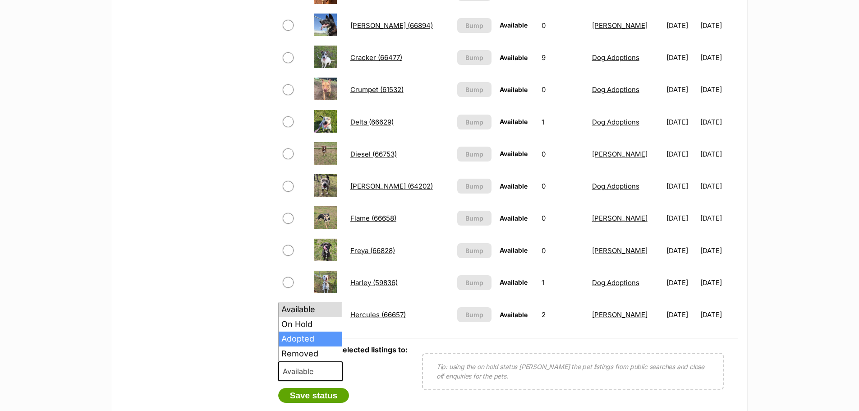  What do you see at coordinates (310, 354) in the screenshot?
I see `li: Removed` at bounding box center [310, 354].